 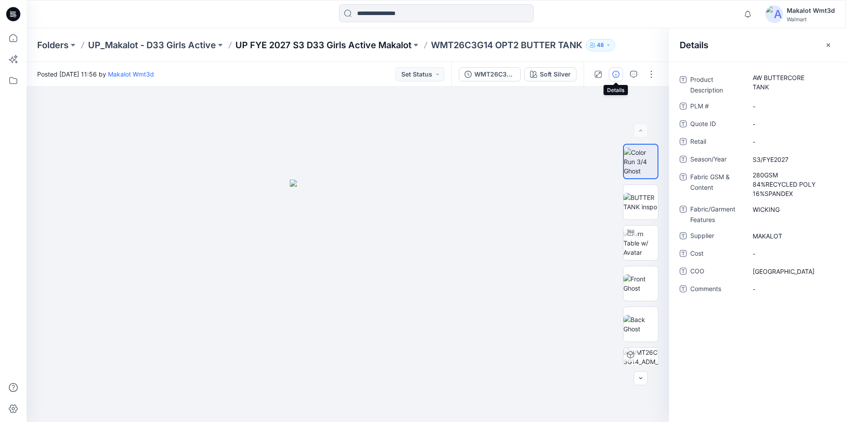 What do you see at coordinates (495, 74) in the screenshot?
I see `div: WMT26C3G14_ADM_OPT2_BUTTER TANK` at bounding box center [495, 74].